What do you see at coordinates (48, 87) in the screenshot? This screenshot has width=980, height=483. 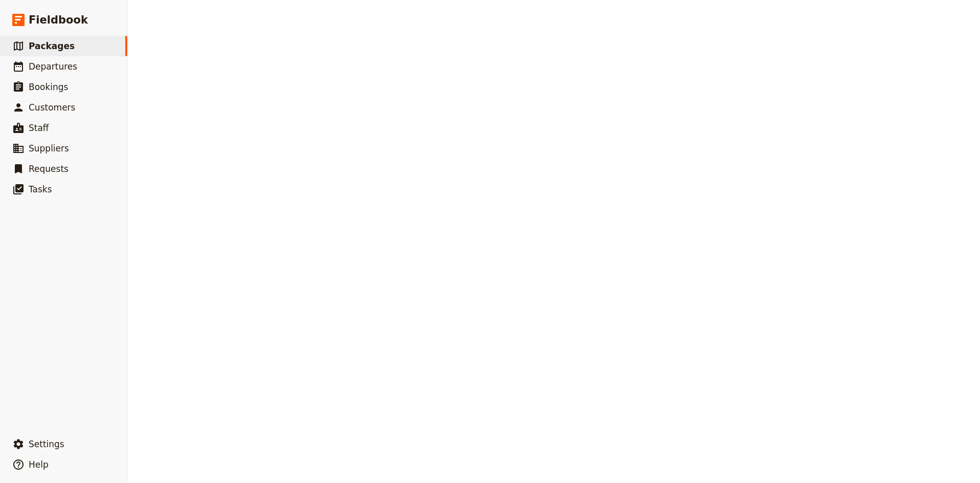 I see `span: Bookings` at bounding box center [48, 87].